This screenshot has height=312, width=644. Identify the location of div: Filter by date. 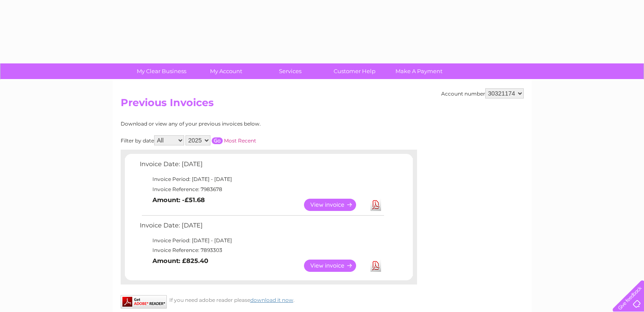
(232, 140).